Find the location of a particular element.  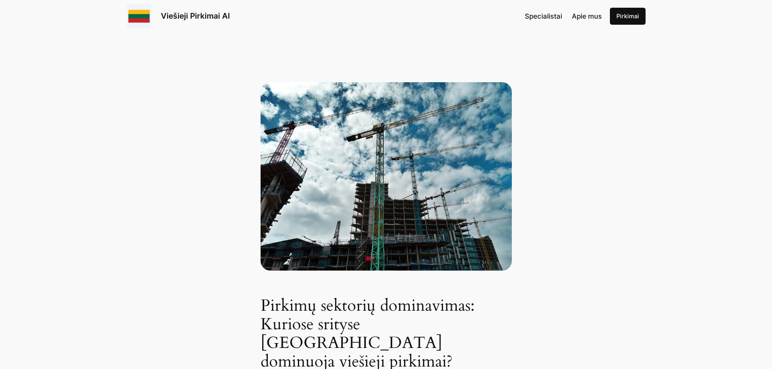

a: Specialistai is located at coordinates (544, 16).